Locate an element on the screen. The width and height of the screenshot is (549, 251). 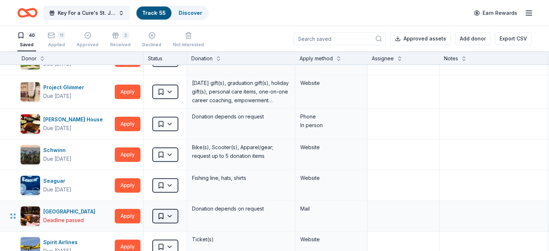
button: Declined is located at coordinates (152, 40).